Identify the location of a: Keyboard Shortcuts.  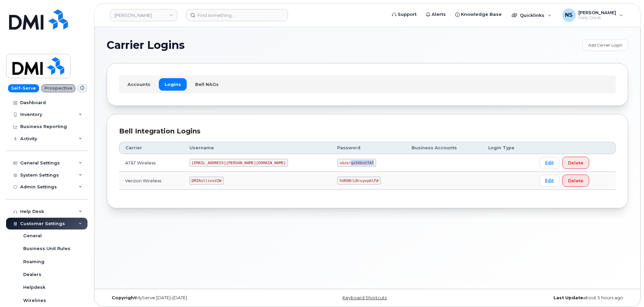
(364, 298).